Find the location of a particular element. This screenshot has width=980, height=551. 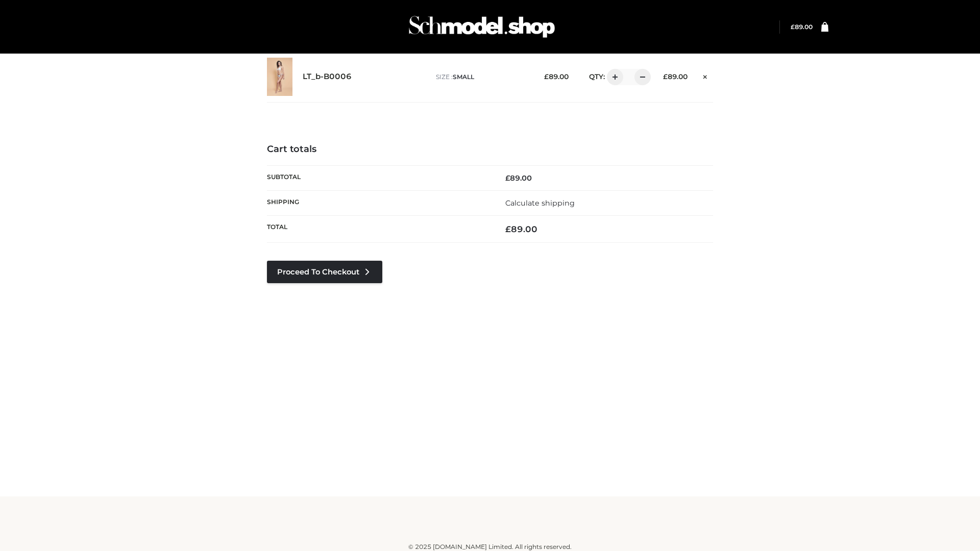

div: QTY: is located at coordinates (613, 77).